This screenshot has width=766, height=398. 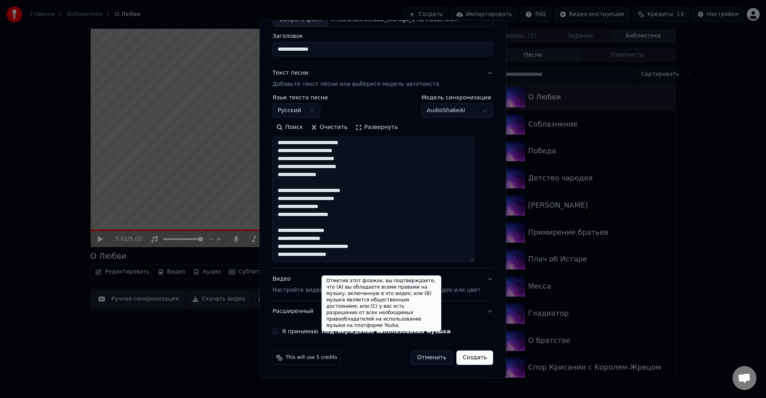 What do you see at coordinates (432, 358) in the screenshot?
I see `button: Отменить` at bounding box center [432, 358].